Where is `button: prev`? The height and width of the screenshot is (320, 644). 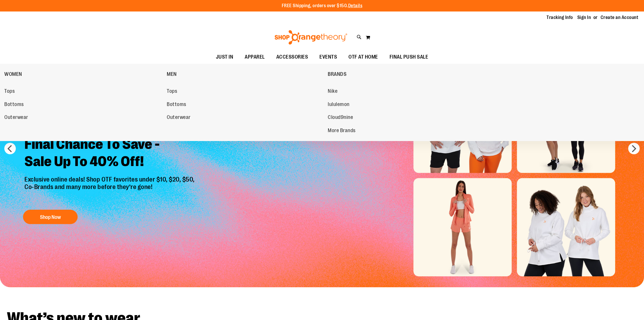
button: prev is located at coordinates (10, 149).